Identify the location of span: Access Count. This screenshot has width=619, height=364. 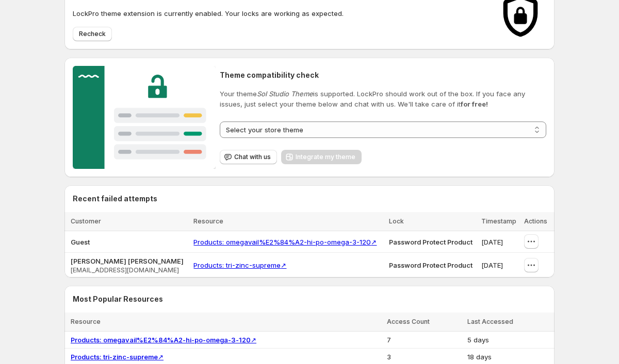
(408, 322).